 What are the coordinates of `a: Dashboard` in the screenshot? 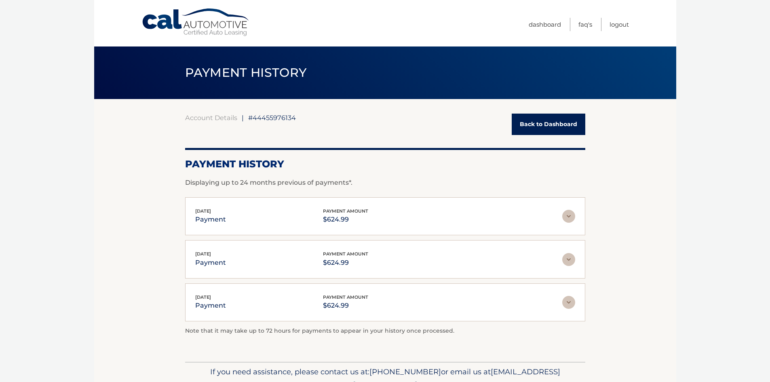 It's located at (545, 24).